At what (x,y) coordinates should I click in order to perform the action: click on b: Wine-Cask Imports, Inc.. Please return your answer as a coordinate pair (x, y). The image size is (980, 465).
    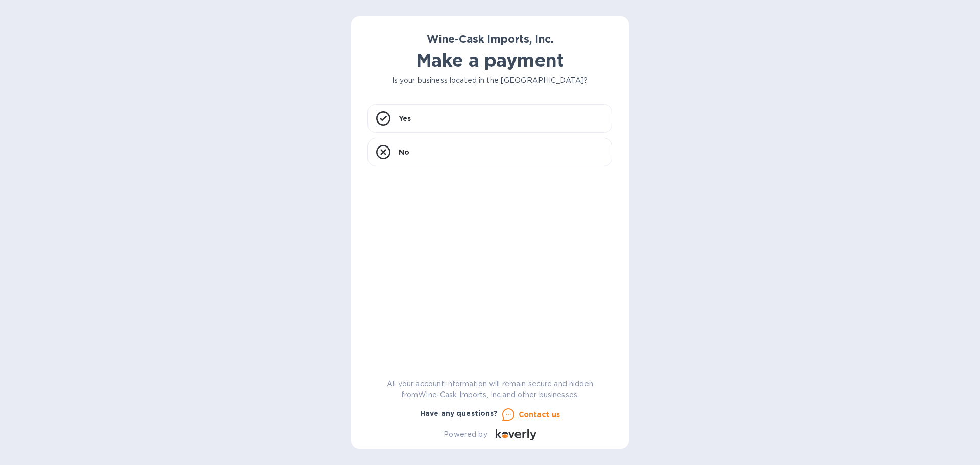
    Looking at the image, I should click on (490, 39).